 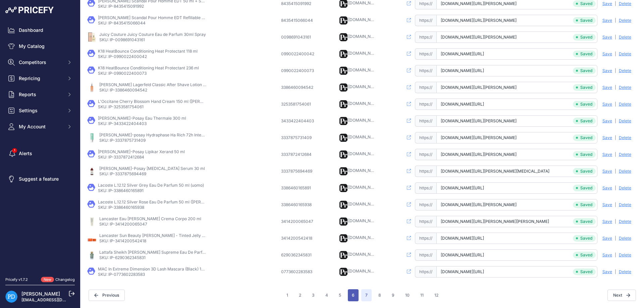 What do you see at coordinates (298, 104) in the screenshot?
I see `div: 3253581754061` at bounding box center [298, 104].